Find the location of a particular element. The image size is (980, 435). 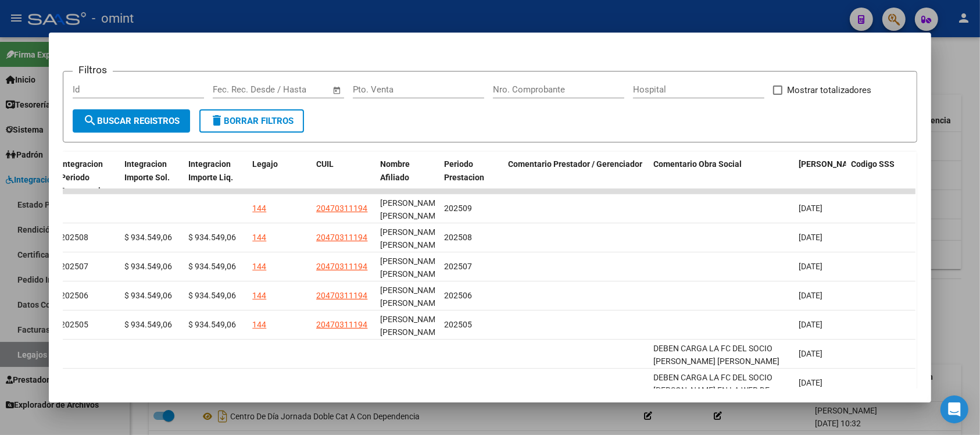

h3: Filtros is located at coordinates (92, 70).